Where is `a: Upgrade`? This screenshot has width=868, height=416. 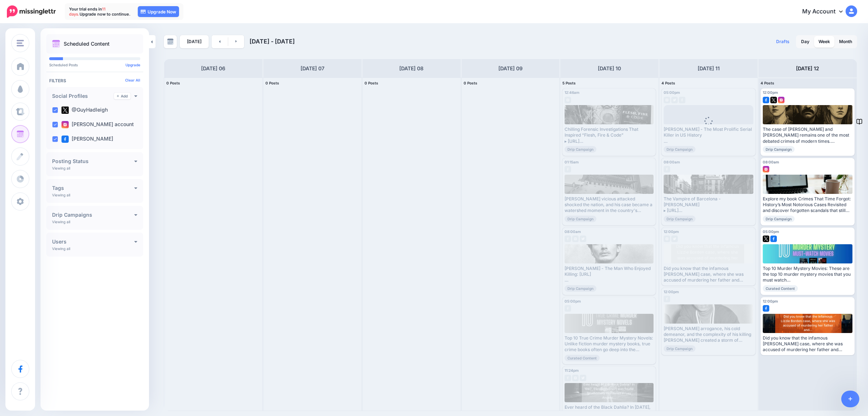 a: Upgrade is located at coordinates (133, 65).